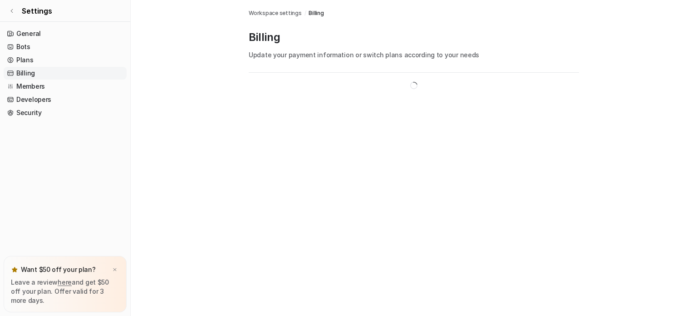  What do you see at coordinates (64, 281) in the screenshot?
I see `a: here` at bounding box center [64, 281].